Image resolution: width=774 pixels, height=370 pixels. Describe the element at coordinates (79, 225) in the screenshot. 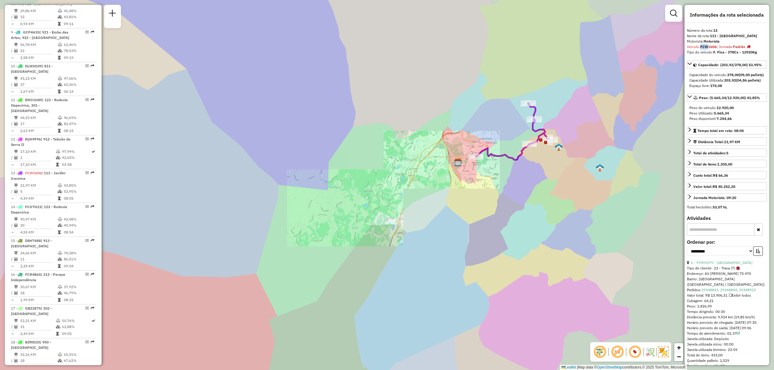

I see `td: 40,94%` at that location.